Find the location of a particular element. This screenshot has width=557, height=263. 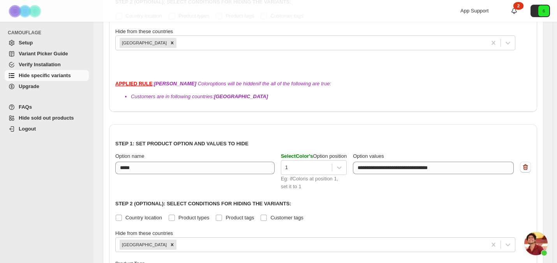

a: Hide sold out products is located at coordinates (47, 118).